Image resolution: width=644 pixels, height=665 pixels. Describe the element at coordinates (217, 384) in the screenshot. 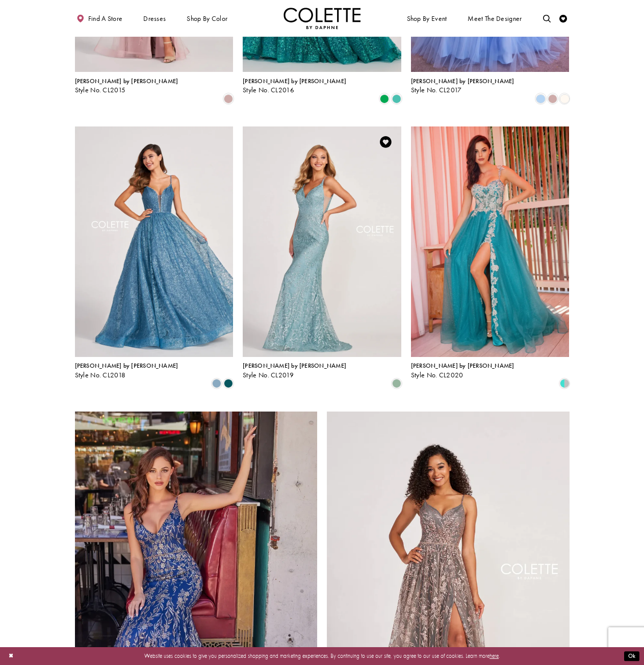

I see `i: Dusty Blue` at that location.